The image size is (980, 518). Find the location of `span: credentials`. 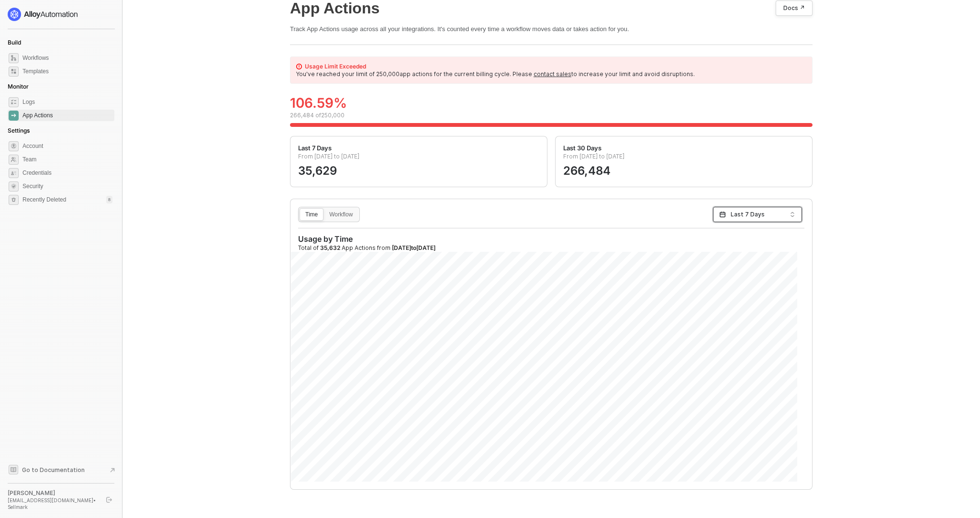

span: credentials is located at coordinates (13, 172).